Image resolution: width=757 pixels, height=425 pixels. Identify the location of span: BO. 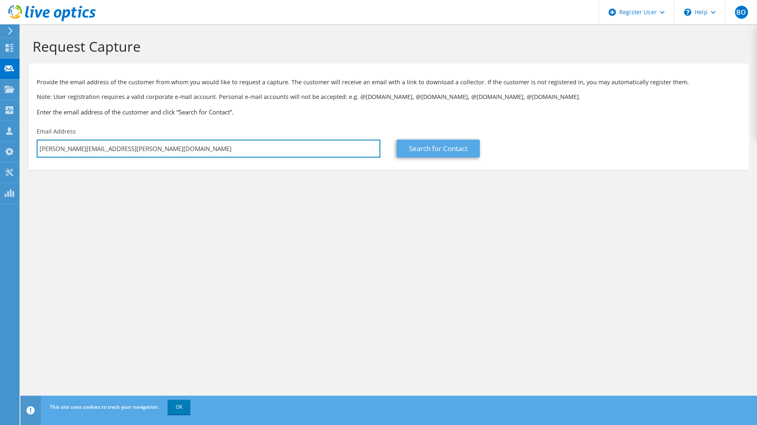
(741, 12).